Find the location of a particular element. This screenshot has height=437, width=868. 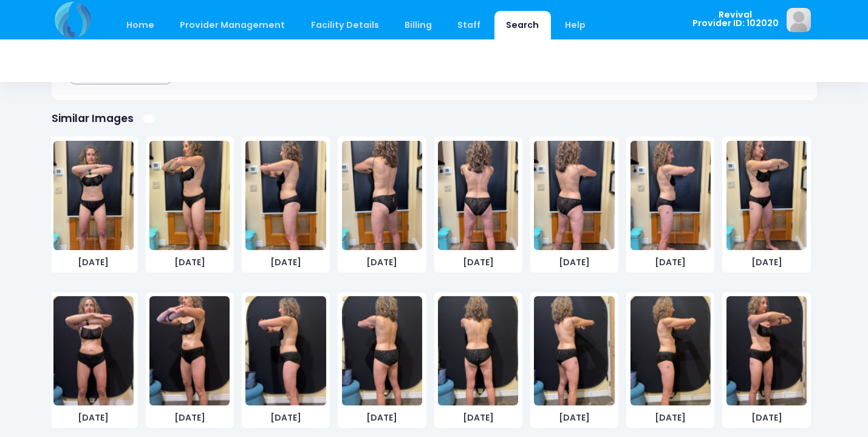

span: Revival Provider ID: 102020 is located at coordinates (736, 19).